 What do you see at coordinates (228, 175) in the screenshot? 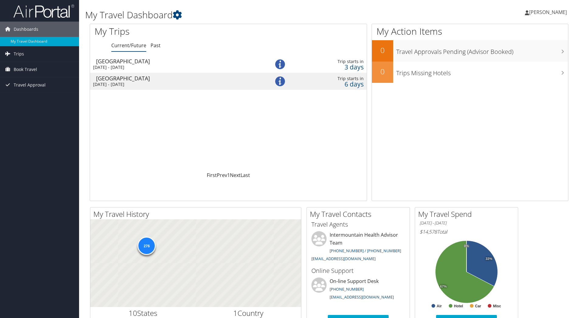
I see `a: 1` at bounding box center [228, 175].